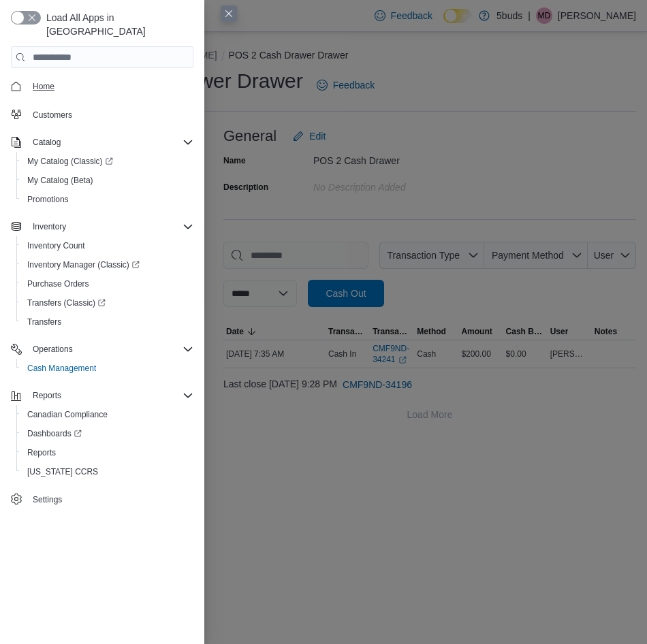  I want to click on button: Settings, so click(102, 499).